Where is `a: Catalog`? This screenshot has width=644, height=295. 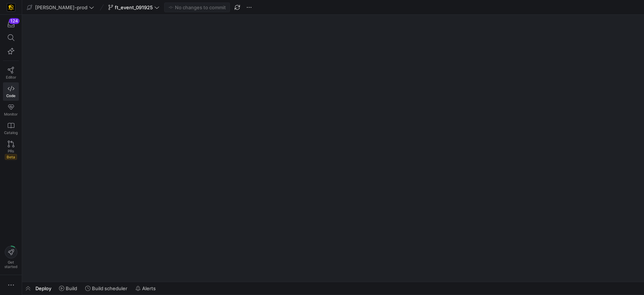 a: Catalog is located at coordinates (10, 128).